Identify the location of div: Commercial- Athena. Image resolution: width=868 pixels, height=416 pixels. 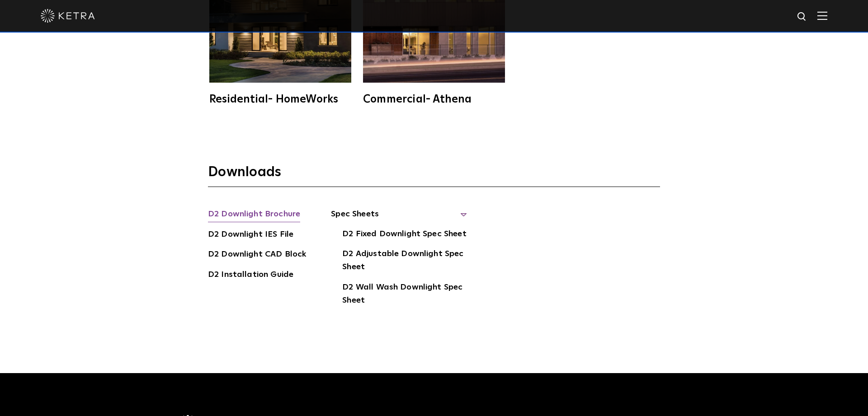
(434, 99).